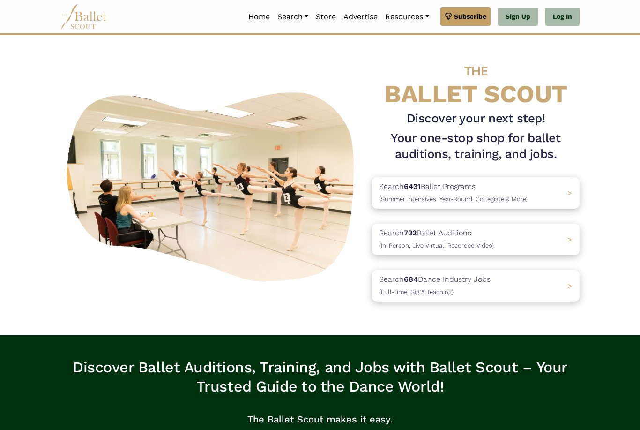 Image resolution: width=640 pixels, height=430 pixels. Describe the element at coordinates (410, 233) in the screenshot. I see `b: 732` at that location.